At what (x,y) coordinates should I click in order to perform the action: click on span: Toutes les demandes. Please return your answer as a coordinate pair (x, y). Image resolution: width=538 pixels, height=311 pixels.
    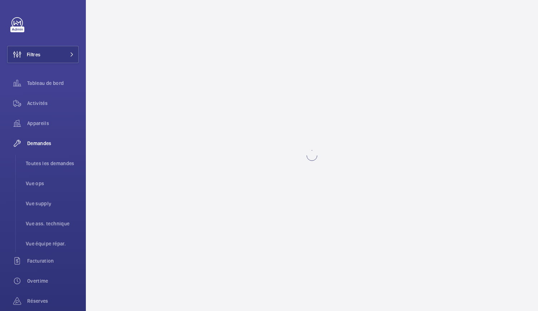
    Looking at the image, I should click on (52, 163).